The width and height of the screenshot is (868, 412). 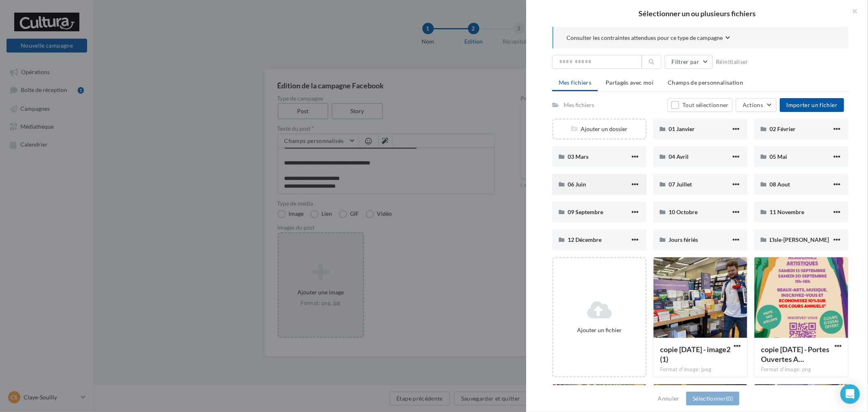 I want to click on span: 05 Mai, so click(x=778, y=156).